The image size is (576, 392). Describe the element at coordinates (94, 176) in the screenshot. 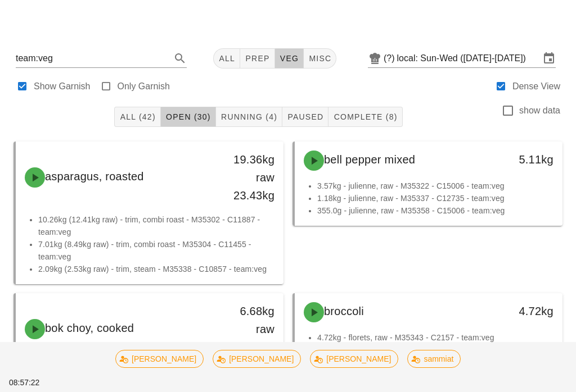

I see `span: asparagus, roasted` at that location.